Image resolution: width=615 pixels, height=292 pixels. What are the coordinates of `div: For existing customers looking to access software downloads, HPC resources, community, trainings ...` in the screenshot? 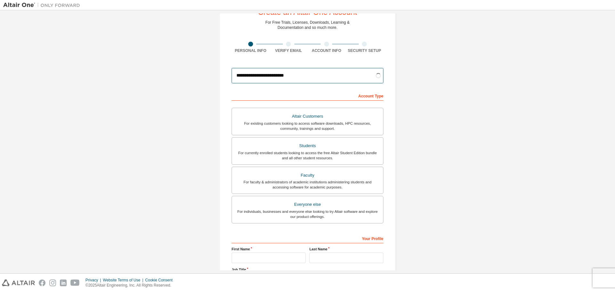 It's located at (308, 126).